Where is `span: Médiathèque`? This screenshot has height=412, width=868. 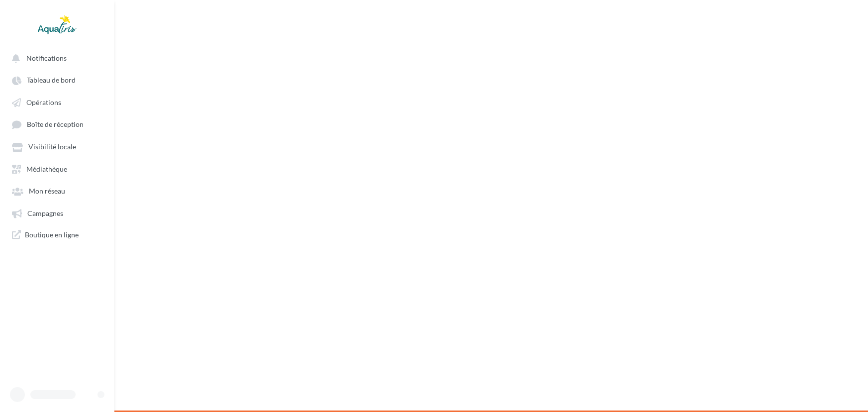
span: Médiathèque is located at coordinates (47, 168).